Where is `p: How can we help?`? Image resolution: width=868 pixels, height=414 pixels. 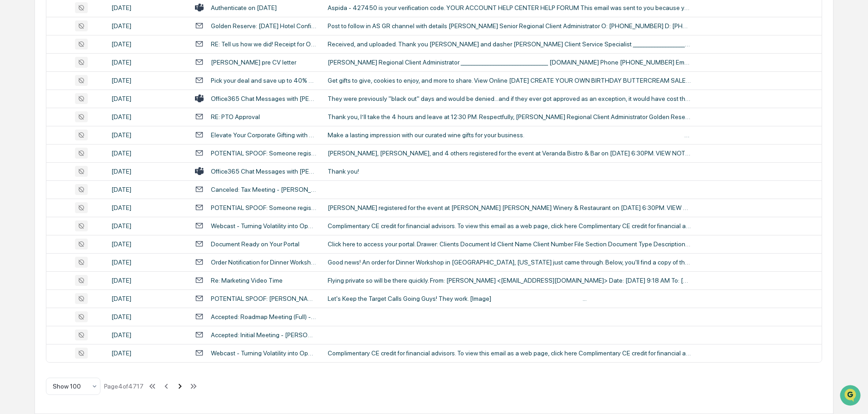
p: How can we help? is located at coordinates (87, 26).